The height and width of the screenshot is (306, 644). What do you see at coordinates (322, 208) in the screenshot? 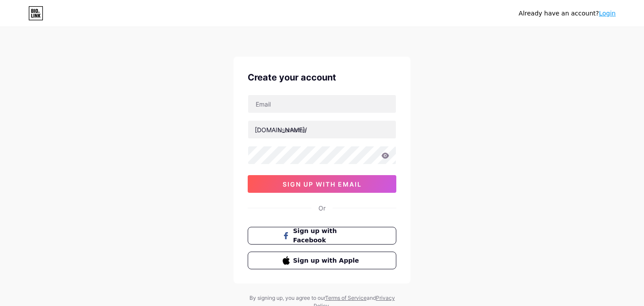
I see `div: Or` at bounding box center [322, 208].